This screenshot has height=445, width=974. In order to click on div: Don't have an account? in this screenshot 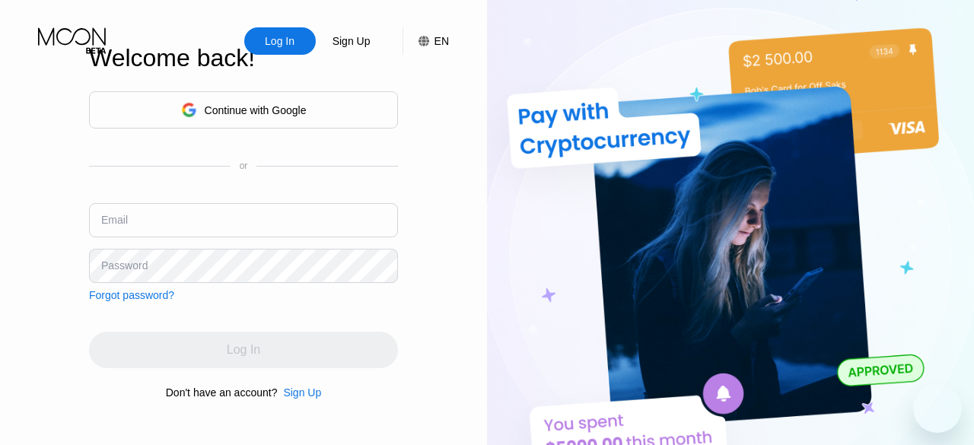, I will do `click(221, 393)`.